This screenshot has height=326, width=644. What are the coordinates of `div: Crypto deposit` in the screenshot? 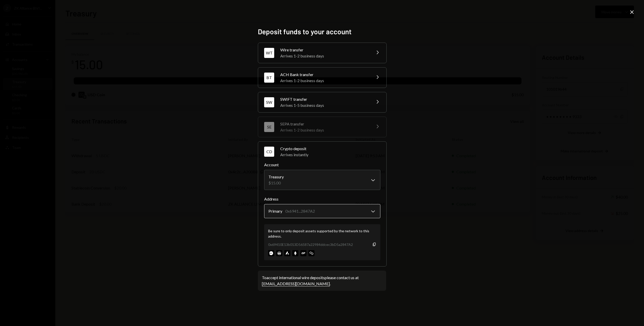 It's located at (331, 149).